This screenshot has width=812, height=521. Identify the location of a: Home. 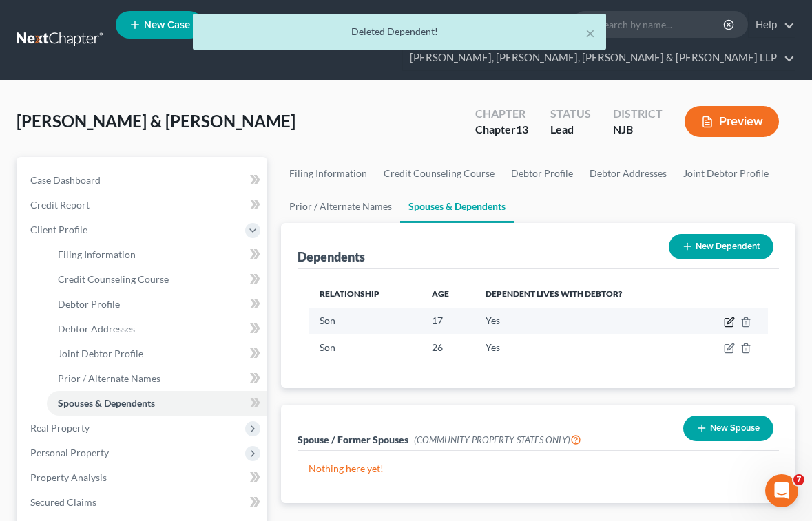
(236, 25).